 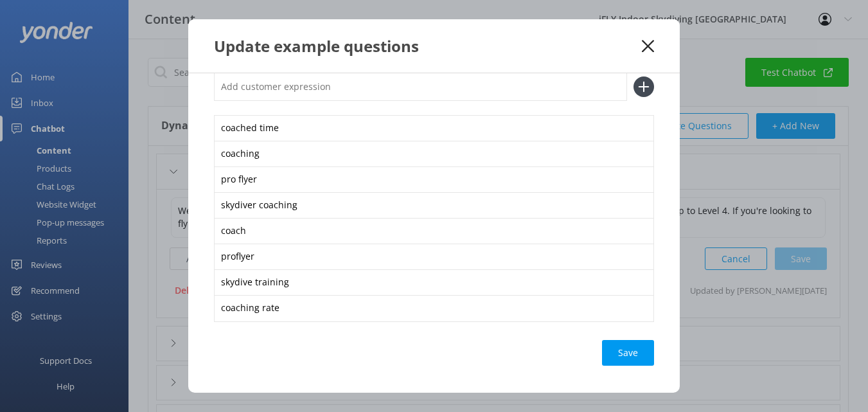 What do you see at coordinates (648, 46) in the screenshot?
I see `button: Close` at bounding box center [648, 46].